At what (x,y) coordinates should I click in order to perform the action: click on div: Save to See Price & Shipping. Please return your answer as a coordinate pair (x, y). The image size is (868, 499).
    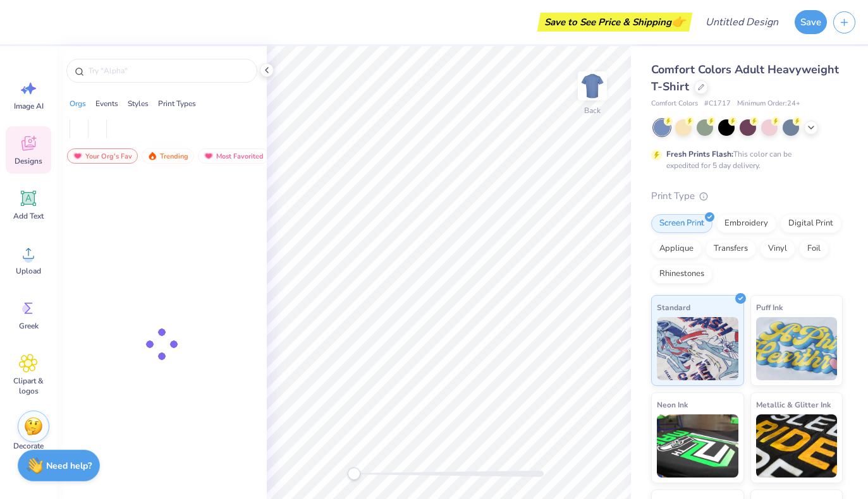
    Looking at the image, I should click on (614, 22).